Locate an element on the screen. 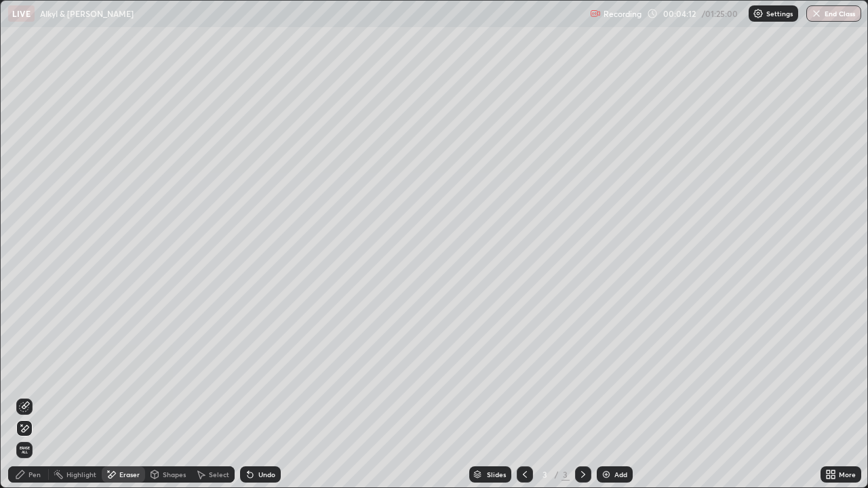 Image resolution: width=868 pixels, height=488 pixels. div: Slides is located at coordinates (496, 475).